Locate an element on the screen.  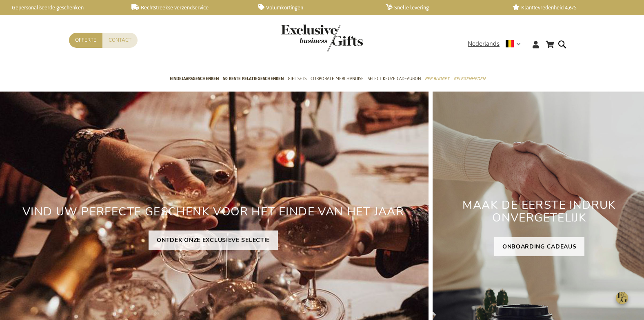
a: ONTDEK ONZE EXCLUSIEVE SELECTIE is located at coordinates (213, 240).